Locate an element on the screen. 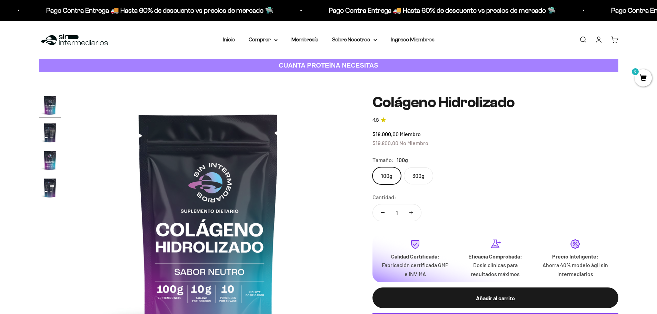  p: Fabricación certificada GMP e INVIMA is located at coordinates (415, 269).